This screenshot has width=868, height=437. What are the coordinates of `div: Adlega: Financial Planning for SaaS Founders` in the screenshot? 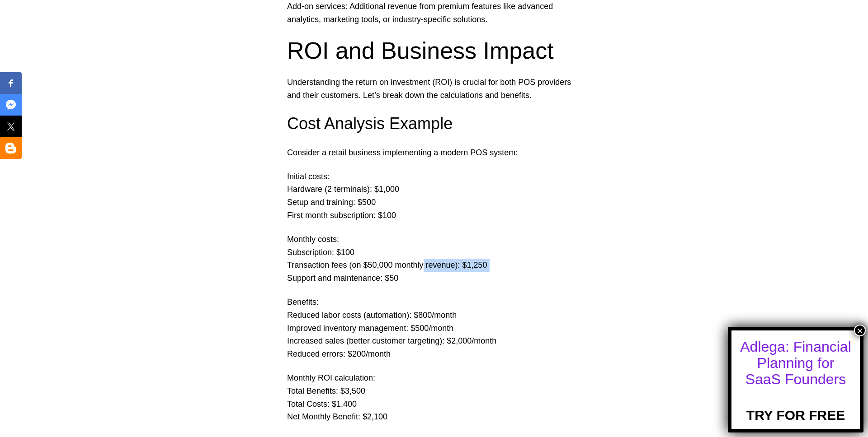 It's located at (796, 363).